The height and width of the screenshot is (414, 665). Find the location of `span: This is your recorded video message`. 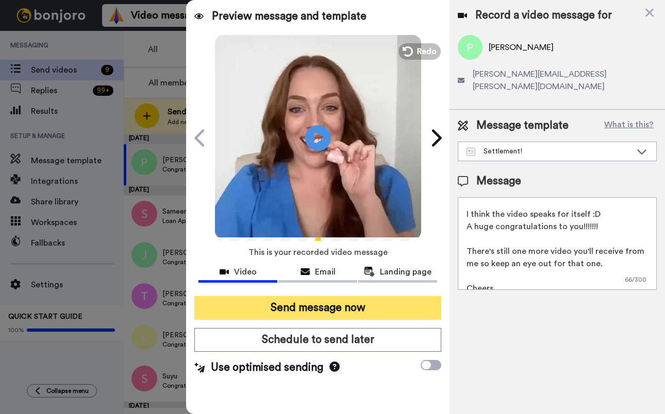

span: This is your recorded video message is located at coordinates (318, 253).